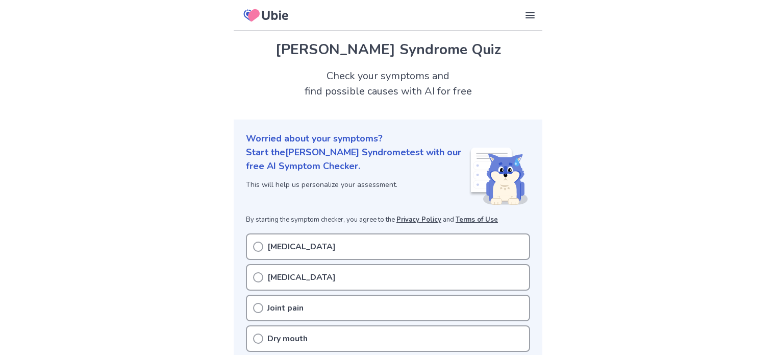  I want to click on a: Terms of Use, so click(477, 219).